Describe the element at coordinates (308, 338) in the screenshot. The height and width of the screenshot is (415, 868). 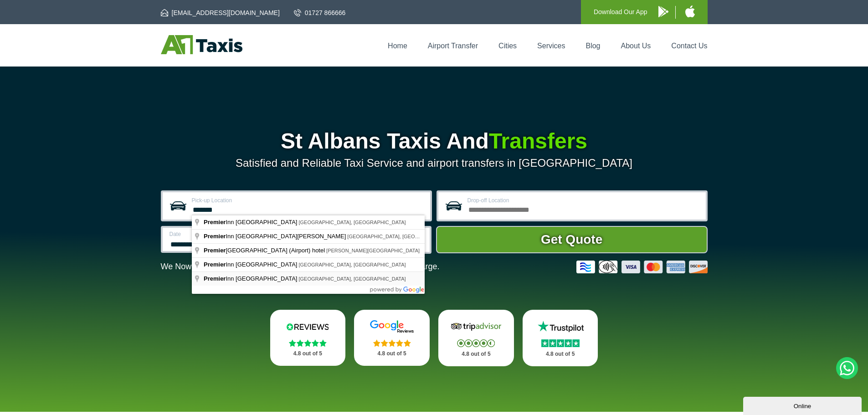
I see `a: Reviews.io Stars 4.8 out of 5` at that location.